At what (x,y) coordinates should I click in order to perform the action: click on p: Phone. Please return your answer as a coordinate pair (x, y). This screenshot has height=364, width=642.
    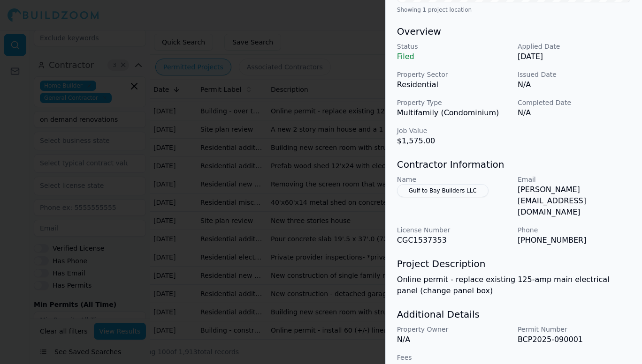
    Looking at the image, I should click on (574, 230).